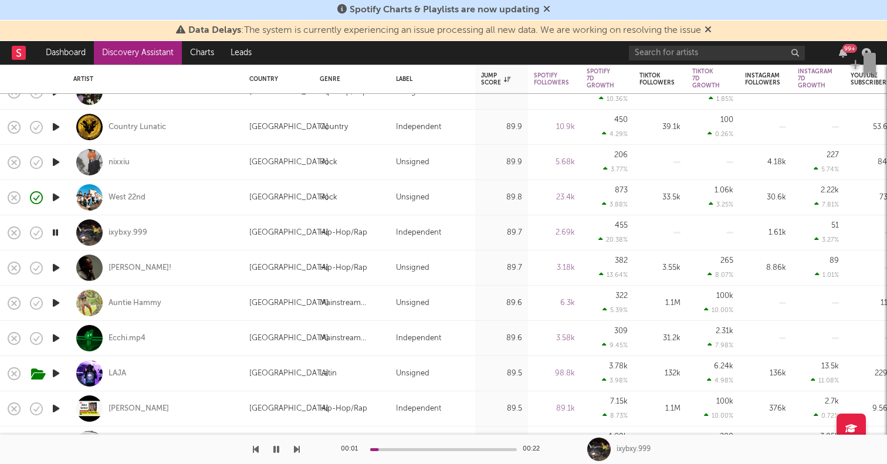 The height and width of the screenshot is (464, 887). I want to click on div: Latin, so click(328, 374).